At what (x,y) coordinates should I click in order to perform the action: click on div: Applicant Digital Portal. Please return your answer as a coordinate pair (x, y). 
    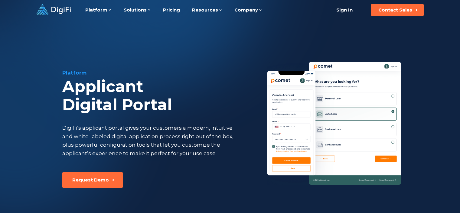
    Looking at the image, I should click on (164, 96).